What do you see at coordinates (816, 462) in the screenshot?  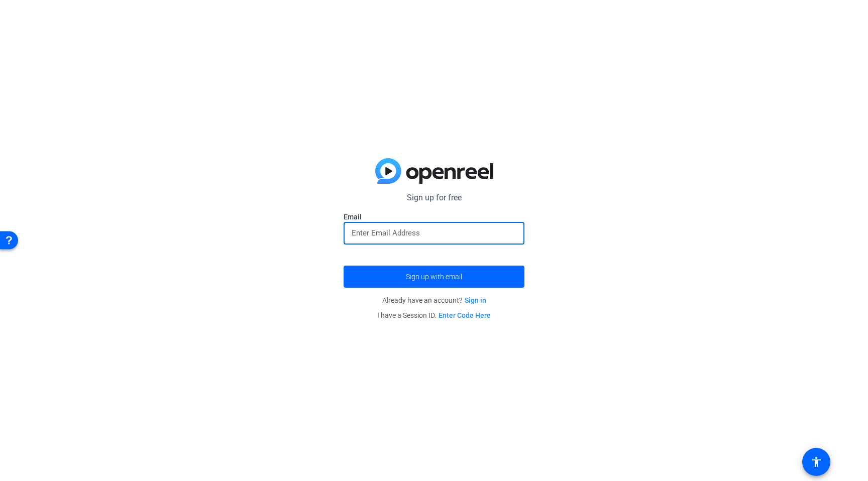 I see `mat-icon: accessibility` at bounding box center [816, 462].